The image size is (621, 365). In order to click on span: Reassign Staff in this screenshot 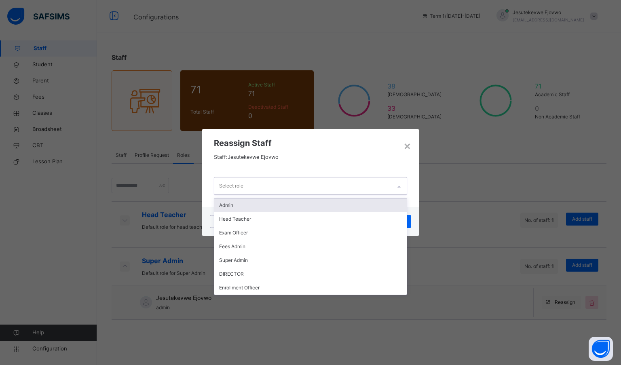, I will do `click(311, 143)`.